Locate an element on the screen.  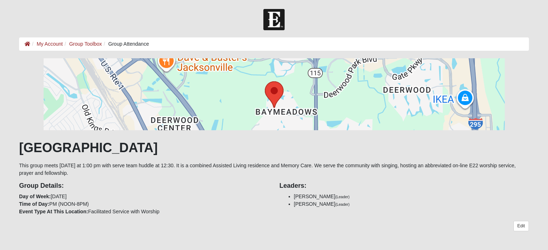
a: Edit is located at coordinates (521, 226).